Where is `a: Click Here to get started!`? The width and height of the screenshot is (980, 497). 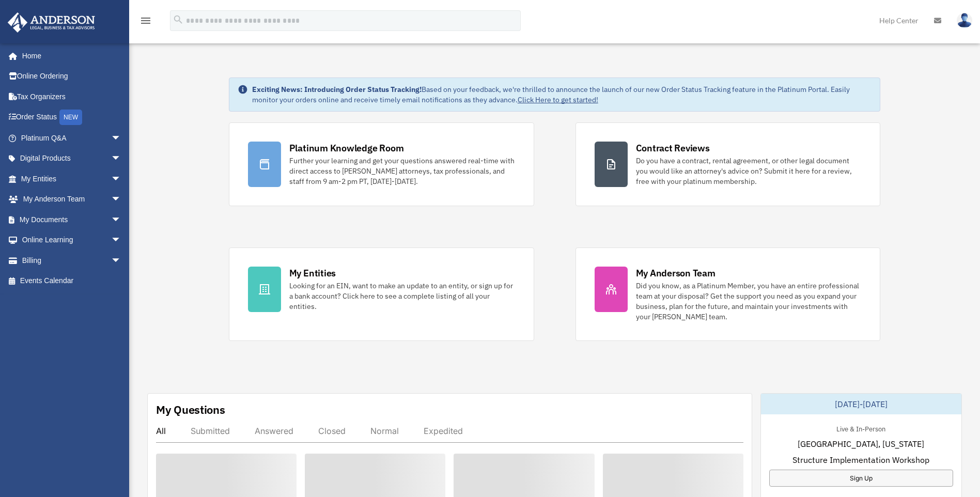
a: Click Here to get started! is located at coordinates (558, 100).